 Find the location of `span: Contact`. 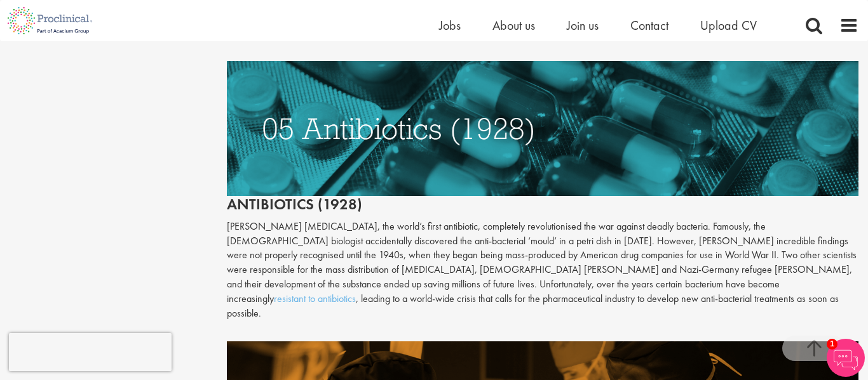

span: Contact is located at coordinates (649, 25).